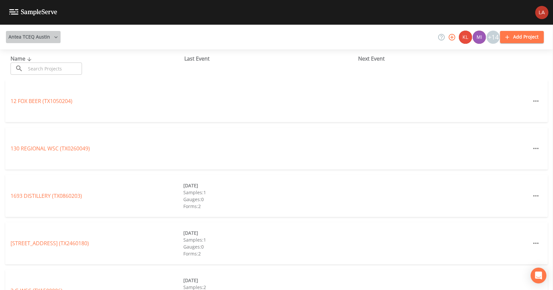 This screenshot has width=553, height=290. What do you see at coordinates (539, 276) in the screenshot?
I see `div: Open Intercom Messenger` at bounding box center [539, 276].